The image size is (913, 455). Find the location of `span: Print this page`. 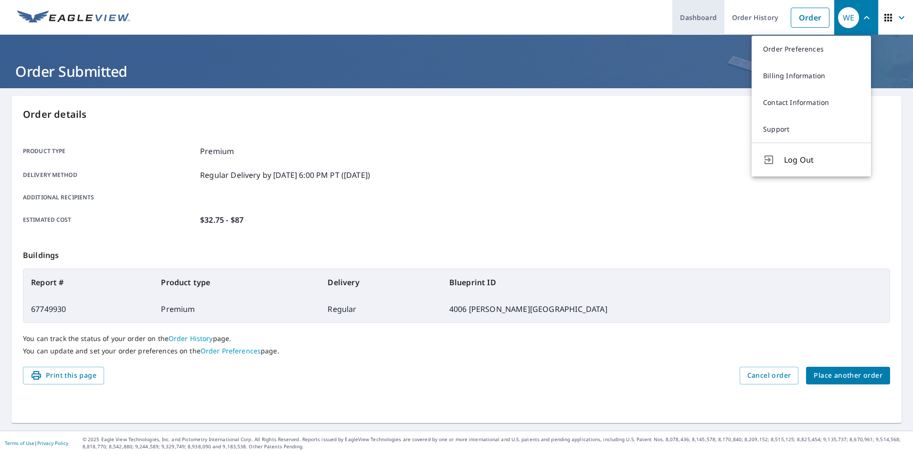

span: Print this page is located at coordinates (63, 376).